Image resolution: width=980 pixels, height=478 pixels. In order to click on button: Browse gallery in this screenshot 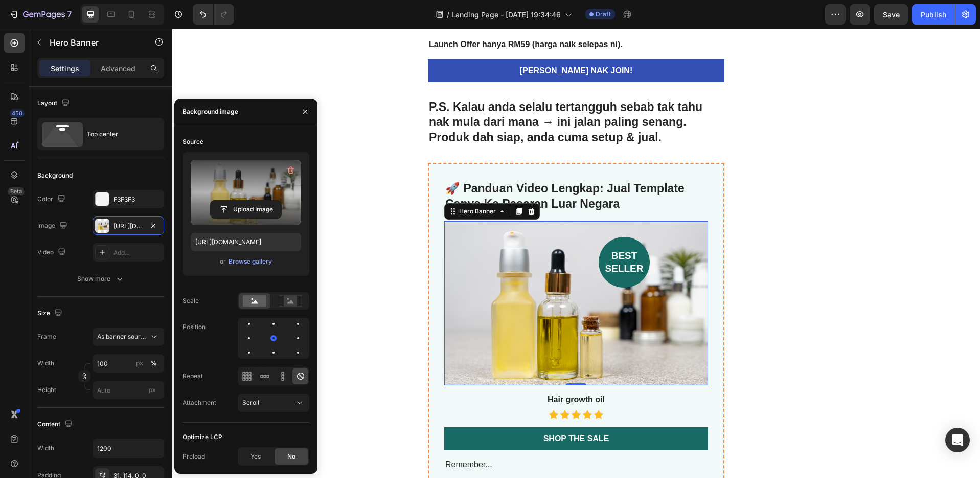, I will do `click(250, 261)`.